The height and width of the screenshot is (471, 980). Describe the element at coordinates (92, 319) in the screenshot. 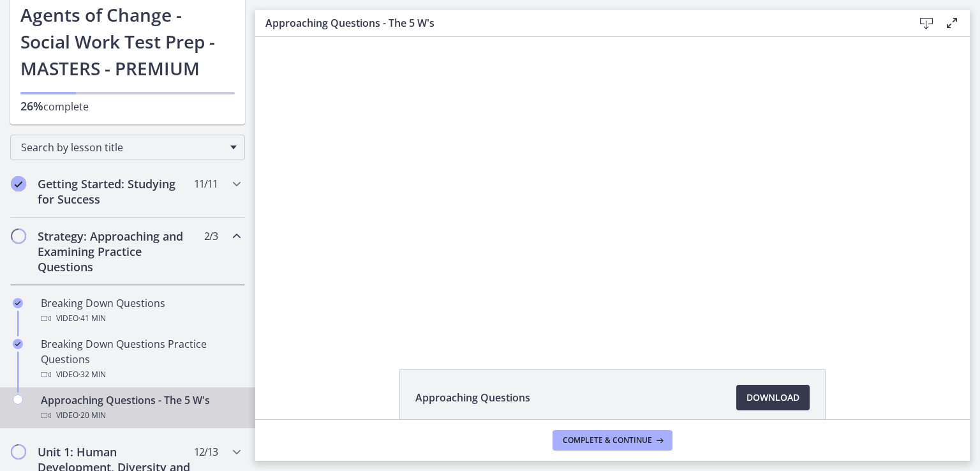

I see `span: · 41 min` at that location.